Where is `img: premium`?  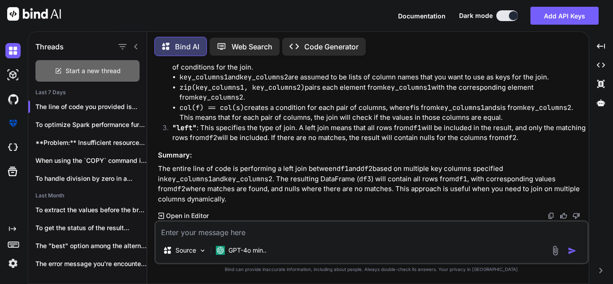
img: premium is located at coordinates (13, 123).